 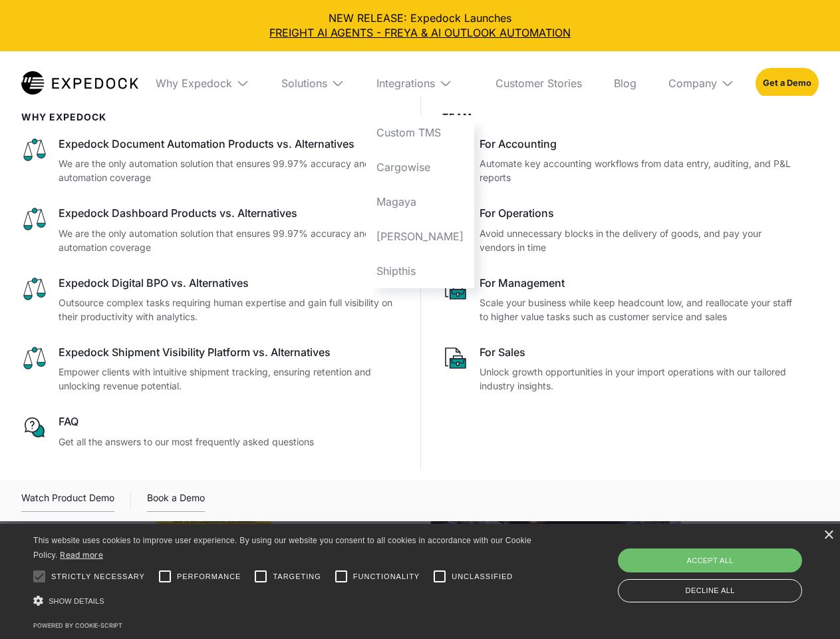 What do you see at coordinates (68, 500) in the screenshot?
I see `a: open lightbox` at bounding box center [68, 500].